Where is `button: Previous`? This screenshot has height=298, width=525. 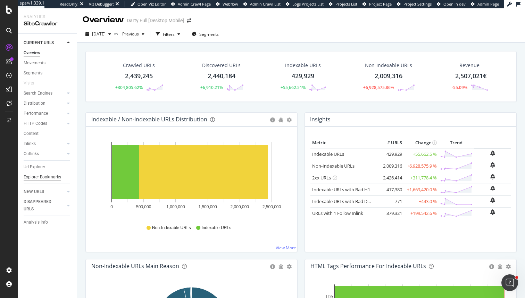
button: Previous is located at coordinates (133, 34).